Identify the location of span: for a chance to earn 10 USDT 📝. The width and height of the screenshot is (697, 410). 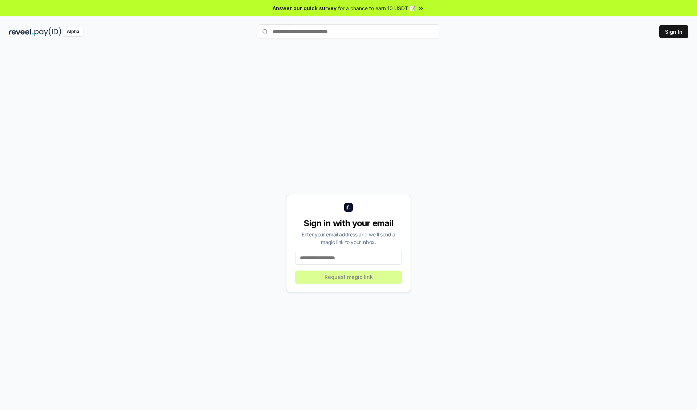
(377, 8).